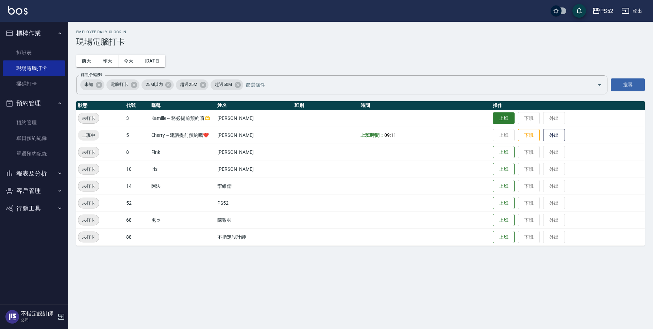 The height and width of the screenshot is (329, 653). I want to click on button: 搜尋, so click(628, 85).